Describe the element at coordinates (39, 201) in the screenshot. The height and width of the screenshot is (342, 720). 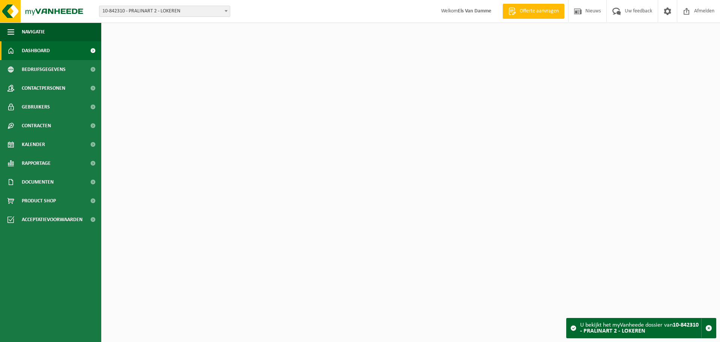
I see `span: Product Shop` at that location.